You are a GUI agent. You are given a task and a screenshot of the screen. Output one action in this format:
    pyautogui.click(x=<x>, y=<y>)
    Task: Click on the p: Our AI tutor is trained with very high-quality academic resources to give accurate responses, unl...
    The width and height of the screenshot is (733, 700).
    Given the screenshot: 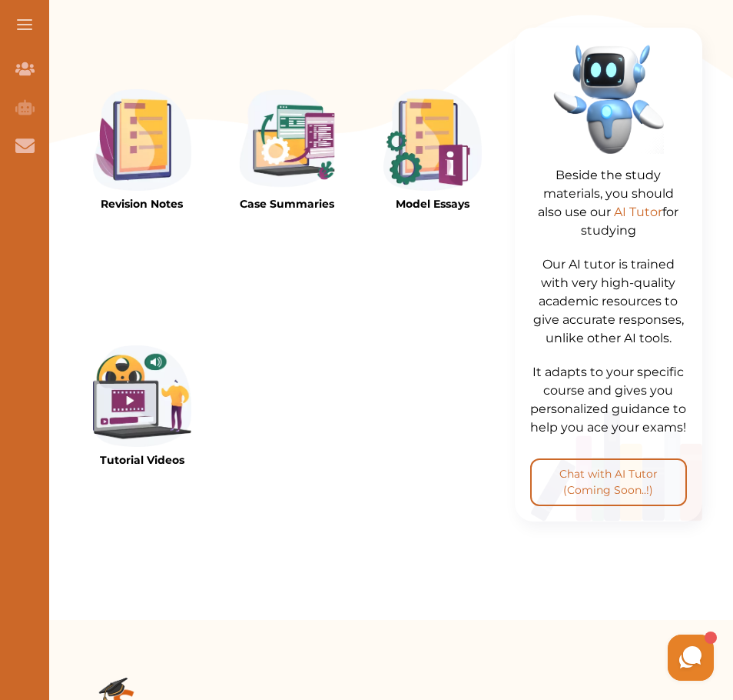 What is the action you would take?
    pyautogui.click(x=609, y=301)
    